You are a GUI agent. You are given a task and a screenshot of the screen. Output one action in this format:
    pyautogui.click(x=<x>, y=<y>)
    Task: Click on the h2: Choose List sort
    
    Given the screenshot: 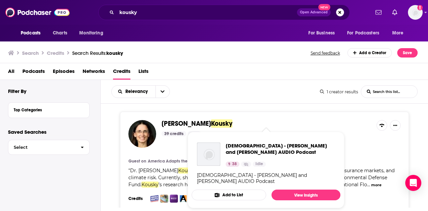 What is the action you would take?
    pyautogui.click(x=140, y=92)
    